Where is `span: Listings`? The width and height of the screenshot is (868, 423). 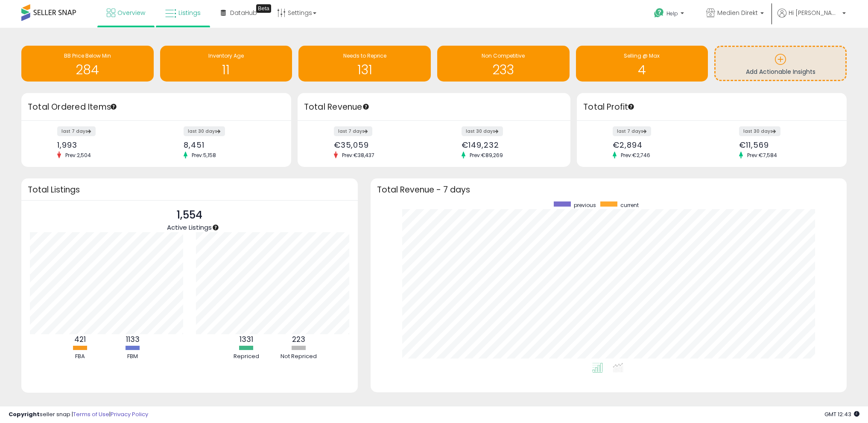 span: Listings is located at coordinates (189, 13).